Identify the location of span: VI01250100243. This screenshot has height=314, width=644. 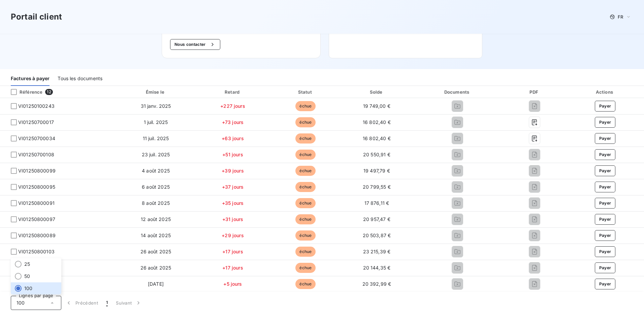
(37, 106).